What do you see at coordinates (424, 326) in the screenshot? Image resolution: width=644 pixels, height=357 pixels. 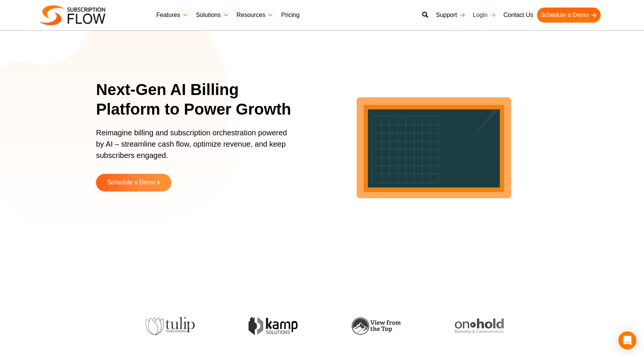 I see `img: onhold-marketing` at bounding box center [424, 326].